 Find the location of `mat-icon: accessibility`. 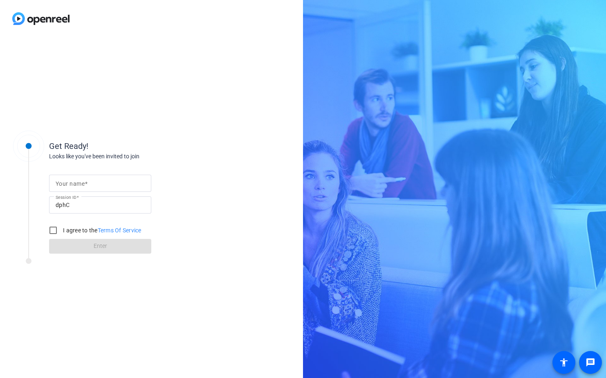

mat-icon: accessibility is located at coordinates (564, 363).